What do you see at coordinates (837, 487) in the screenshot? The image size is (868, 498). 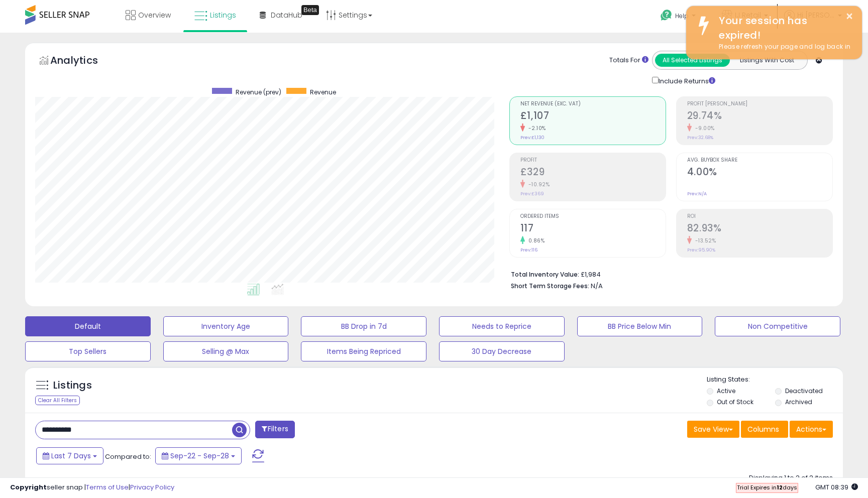 I see `span: 2025-10-10 08:39 GMT` at bounding box center [837, 487].